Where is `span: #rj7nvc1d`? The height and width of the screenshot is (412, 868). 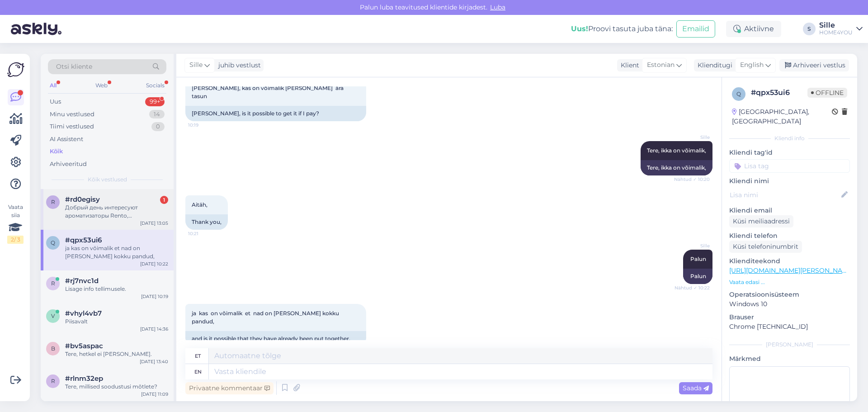 span: #rj7nvc1d is located at coordinates (82, 281).